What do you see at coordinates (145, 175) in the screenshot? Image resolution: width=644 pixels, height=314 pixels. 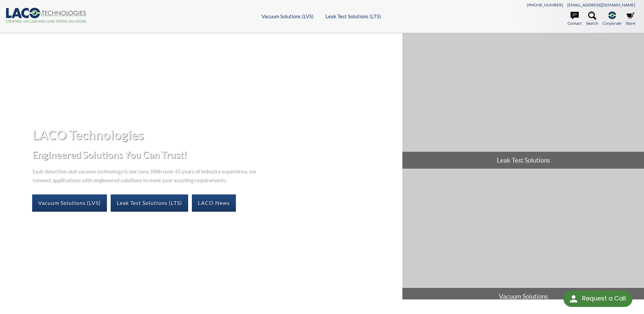 I see `p: Leak detection and vacuum technology is our core. With over 45 years of industry experience, we c...` at bounding box center [145, 175].